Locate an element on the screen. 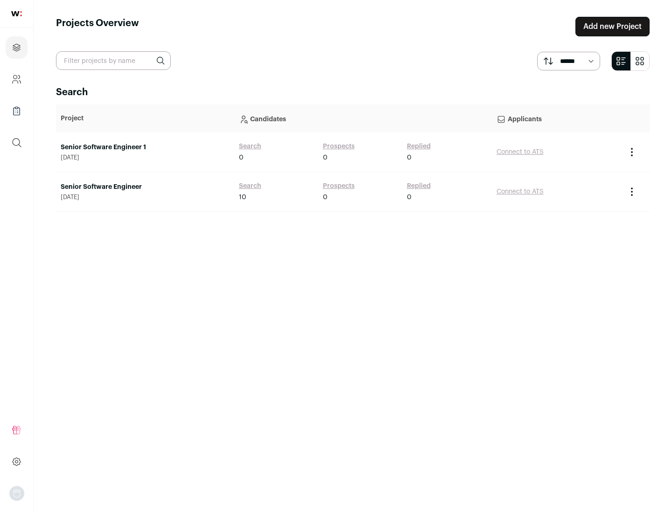 The image size is (672, 513). img: wellfound-shorthand-0d5821cbd27db2630d0214b213865d53afaa358527fdda9d0ea32b1df1b89c2c.svg is located at coordinates (16, 14).